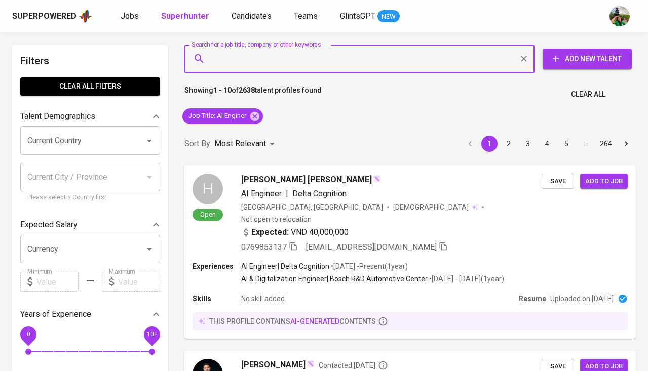 The width and height of the screenshot is (648, 371). What do you see at coordinates (223, 90) in the screenshot?
I see `b: 1 - 10` at bounding box center [223, 90].